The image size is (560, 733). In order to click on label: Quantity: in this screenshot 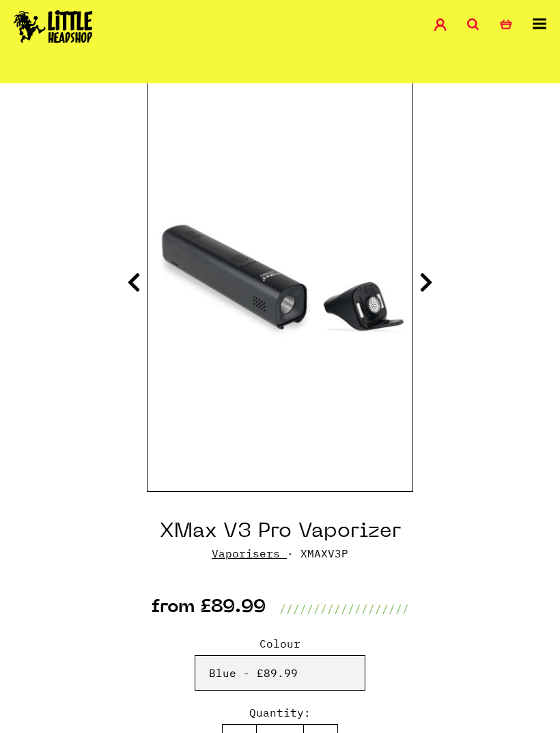, I will do `click(280, 712)`.